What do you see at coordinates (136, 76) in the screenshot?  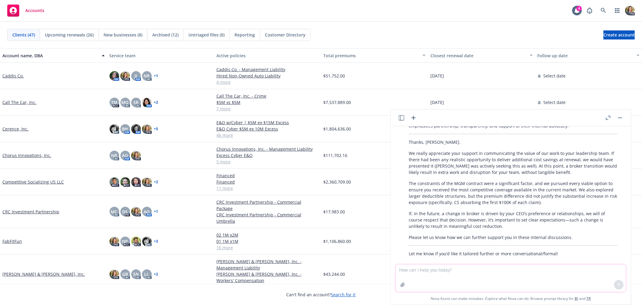 I see `span: JJ` at bounding box center [136, 76].